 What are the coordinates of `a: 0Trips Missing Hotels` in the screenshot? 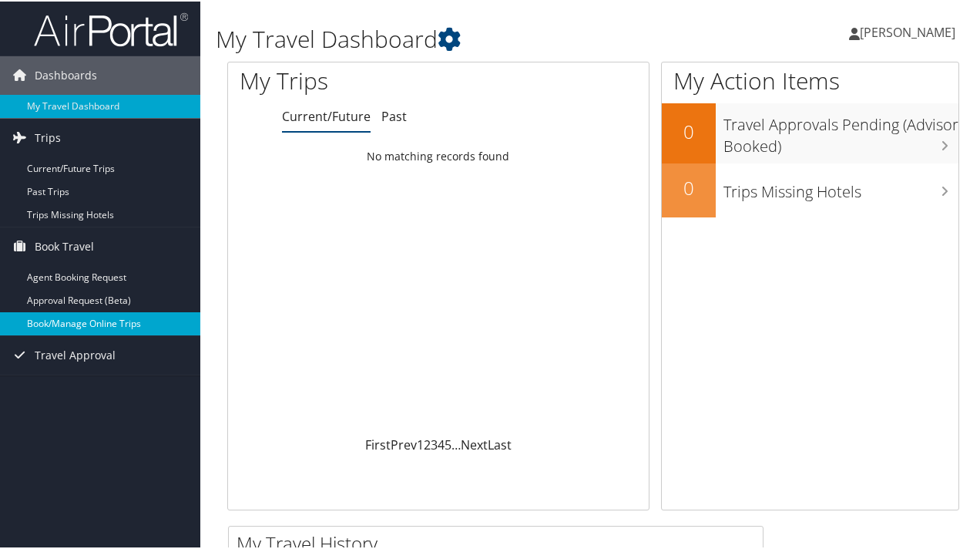 It's located at (810, 189).